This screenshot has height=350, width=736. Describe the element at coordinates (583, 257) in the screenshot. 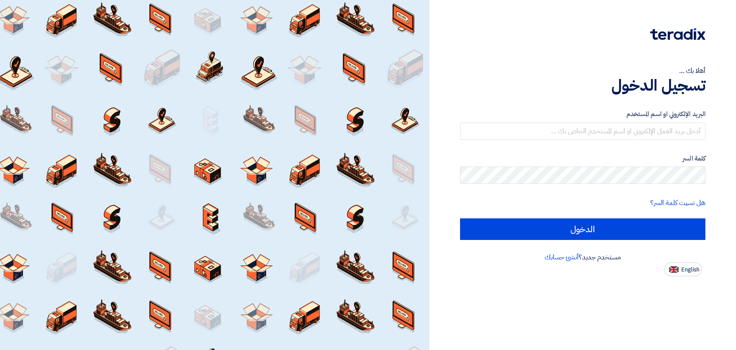

I see `div: مستخدم جديد؟` at that location.